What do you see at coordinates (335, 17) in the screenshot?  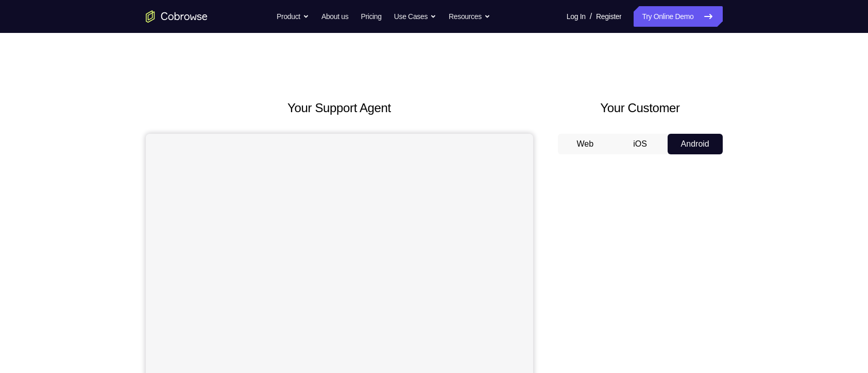 I see `a: About us` at bounding box center [335, 17].